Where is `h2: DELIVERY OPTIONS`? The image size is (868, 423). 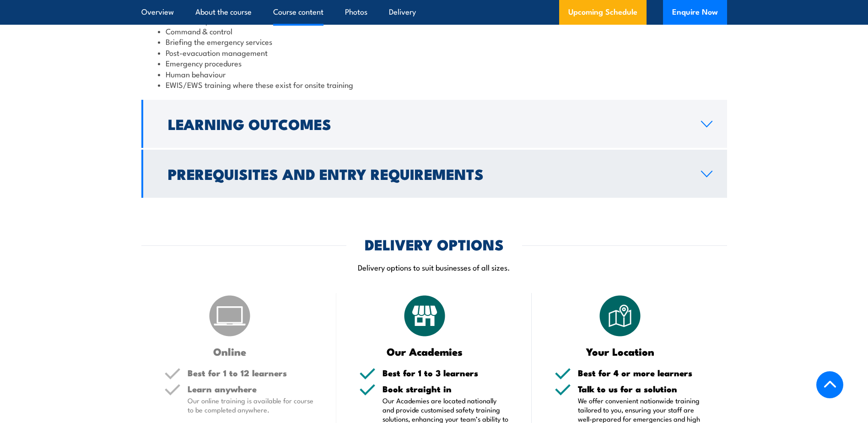
h2: DELIVERY OPTIONS is located at coordinates (434, 244).